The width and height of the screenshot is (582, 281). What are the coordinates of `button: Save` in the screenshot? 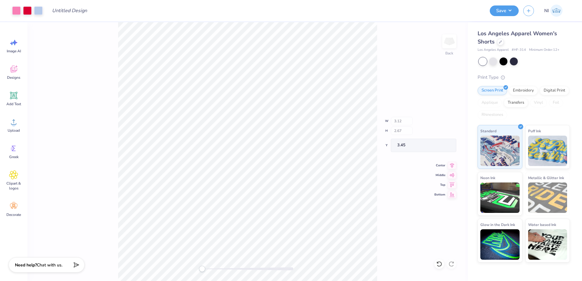 It's located at (504, 11).